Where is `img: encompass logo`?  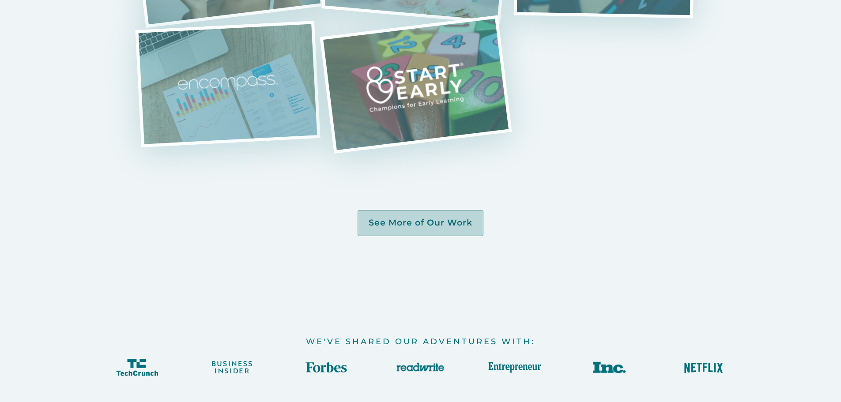 img: encompass logo is located at coordinates (228, 84).